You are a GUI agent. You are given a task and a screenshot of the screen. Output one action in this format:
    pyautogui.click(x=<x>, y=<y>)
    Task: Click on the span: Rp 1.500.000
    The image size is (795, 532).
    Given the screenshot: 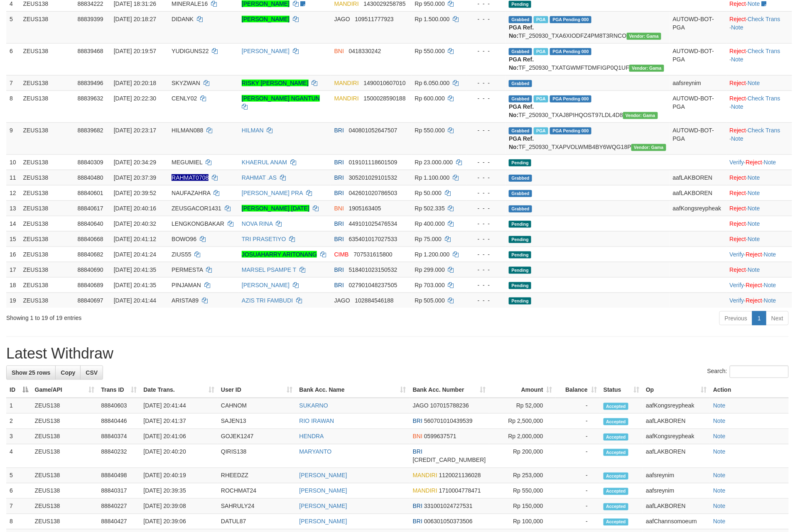 What is the action you would take?
    pyautogui.click(x=433, y=19)
    